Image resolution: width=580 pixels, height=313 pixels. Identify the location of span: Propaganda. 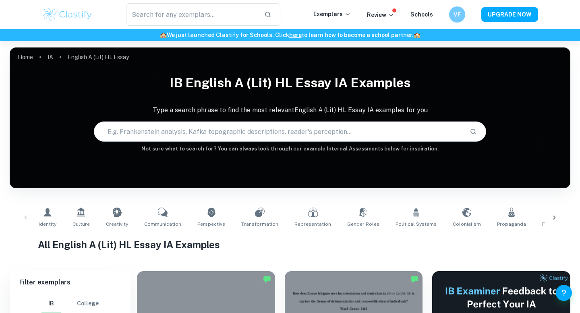
(512, 224).